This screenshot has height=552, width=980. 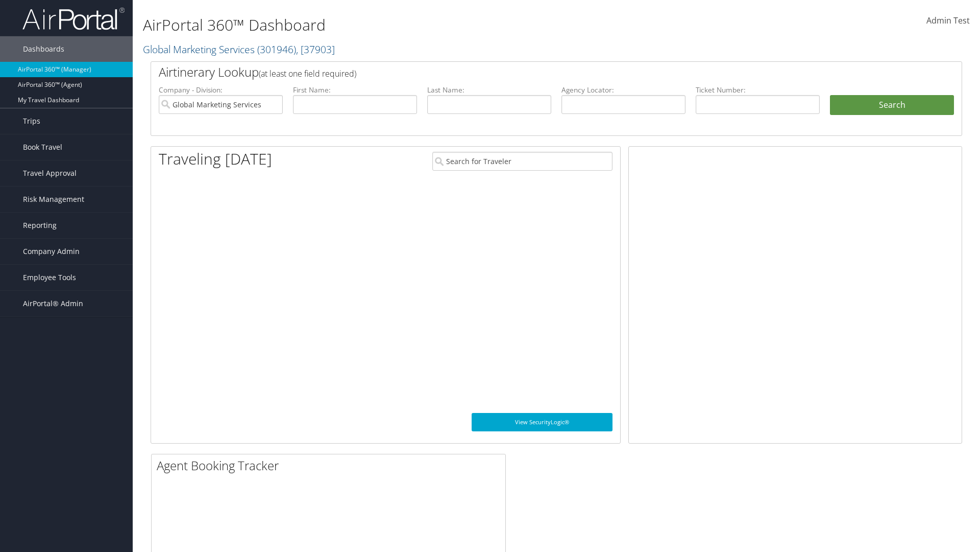 What do you see at coordinates (948, 21) in the screenshot?
I see `a: Admin Test` at bounding box center [948, 21].